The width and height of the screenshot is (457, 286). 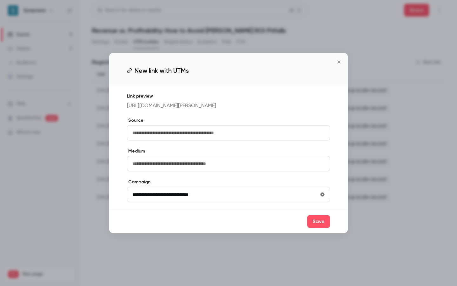 I want to click on span: New link with UTMs, so click(x=162, y=71).